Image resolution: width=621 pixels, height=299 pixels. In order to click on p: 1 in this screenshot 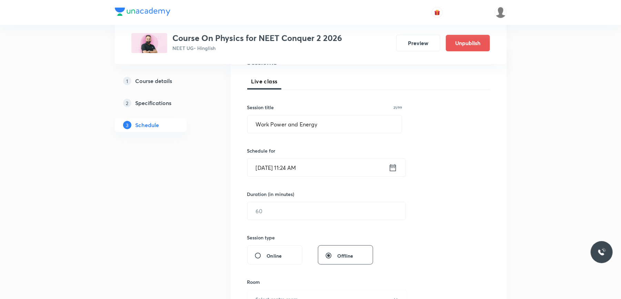, I will do `click(127, 81)`.